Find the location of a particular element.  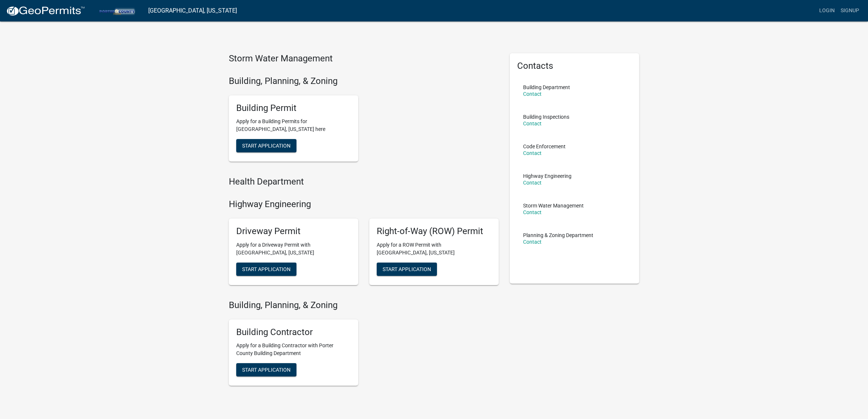

p: Apply for a Building Contractor with Porter County Building Department is located at coordinates (294, 349).